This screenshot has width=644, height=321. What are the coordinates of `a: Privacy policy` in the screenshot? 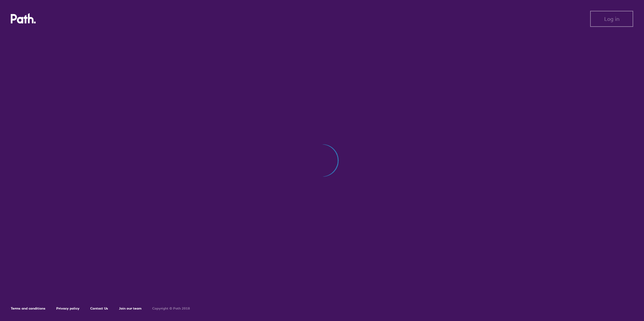 It's located at (68, 308).